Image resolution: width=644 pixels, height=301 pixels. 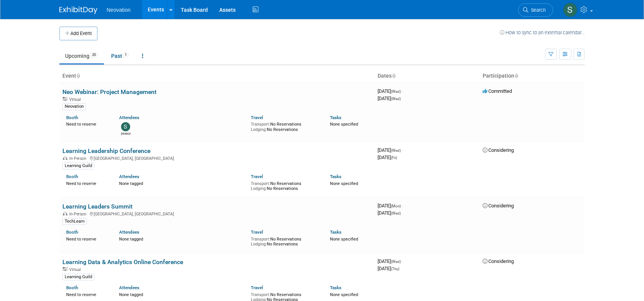 What do you see at coordinates (74, 107) in the screenshot?
I see `div: Neovation` at bounding box center [74, 107].